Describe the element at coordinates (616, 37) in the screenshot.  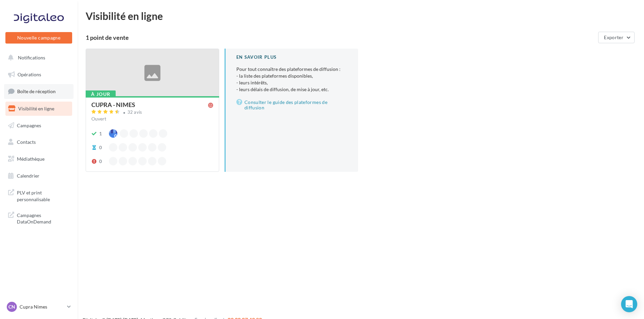
I see `button: Exporter` at that location.